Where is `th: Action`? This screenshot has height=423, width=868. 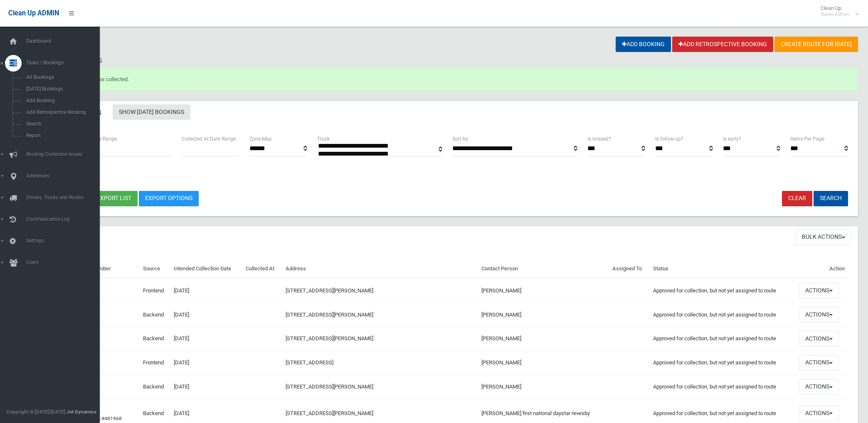 th: Action is located at coordinates (822, 269).